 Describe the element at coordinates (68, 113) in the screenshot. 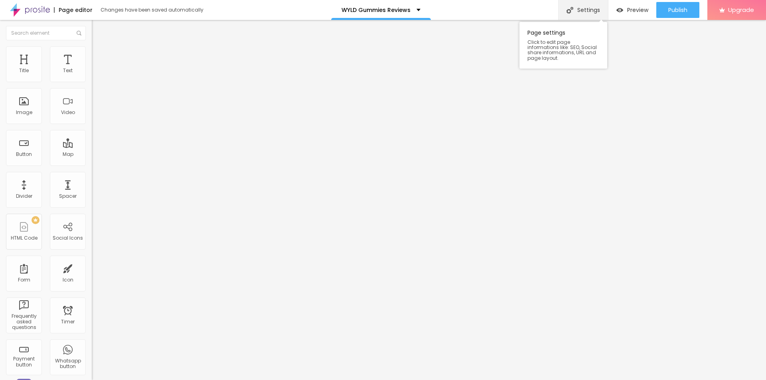

I see `div: Video` at that location.